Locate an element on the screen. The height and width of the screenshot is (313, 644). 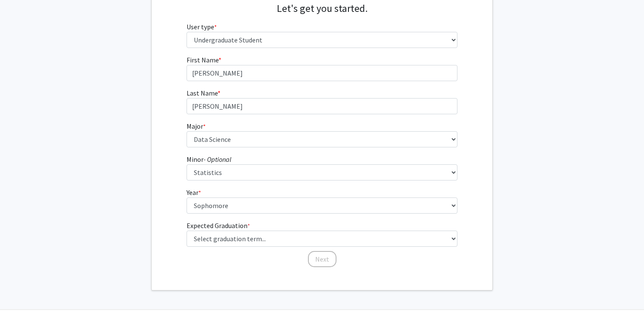
button: Next is located at coordinates (322, 260).